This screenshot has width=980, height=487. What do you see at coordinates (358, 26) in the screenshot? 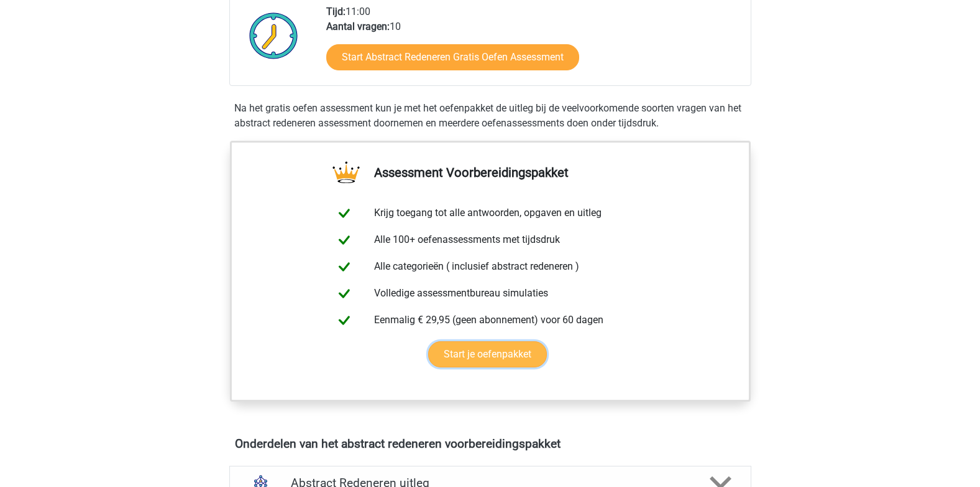
I see `b: Aantal vragen:` at bounding box center [358, 26].